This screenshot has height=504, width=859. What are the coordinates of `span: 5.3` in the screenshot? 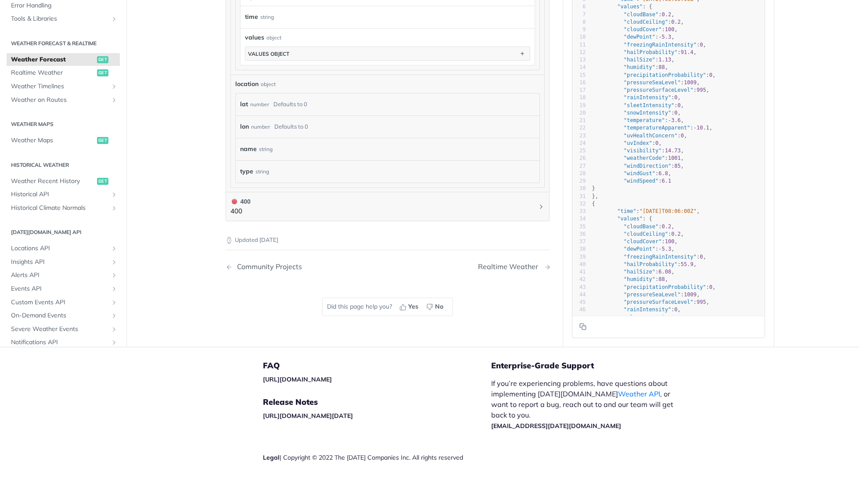 It's located at (666, 37).